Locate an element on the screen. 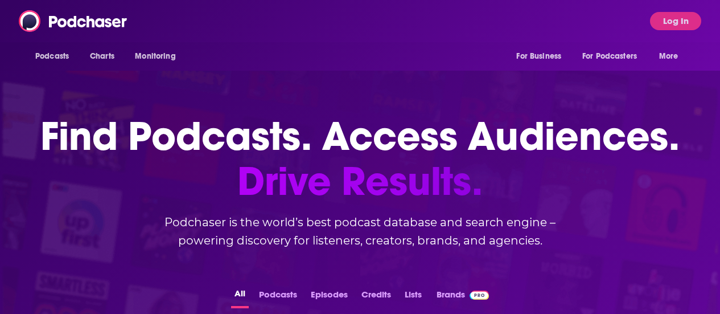 The height and width of the screenshot is (314, 720). h2: Podchaser is the world’s best podcast database and search engine – powering discovery for listene... is located at coordinates (360, 231).